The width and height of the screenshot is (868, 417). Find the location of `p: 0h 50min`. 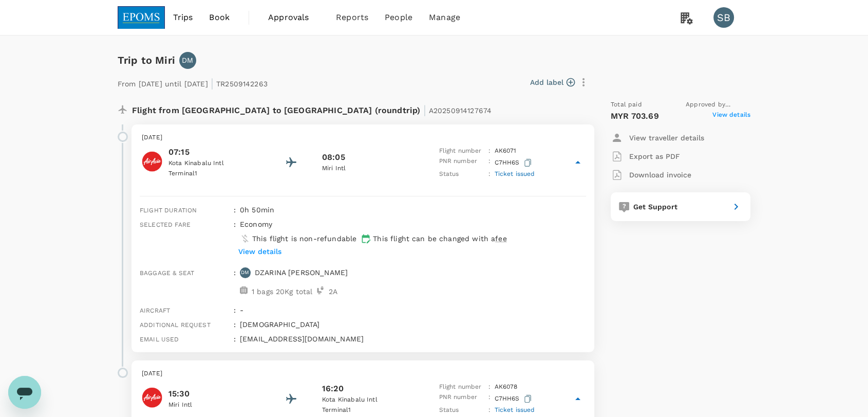

p: 0h 50min is located at coordinates (413, 210).